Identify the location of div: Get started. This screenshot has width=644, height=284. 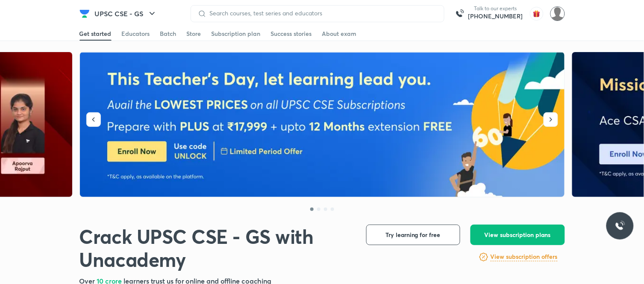
(95, 33).